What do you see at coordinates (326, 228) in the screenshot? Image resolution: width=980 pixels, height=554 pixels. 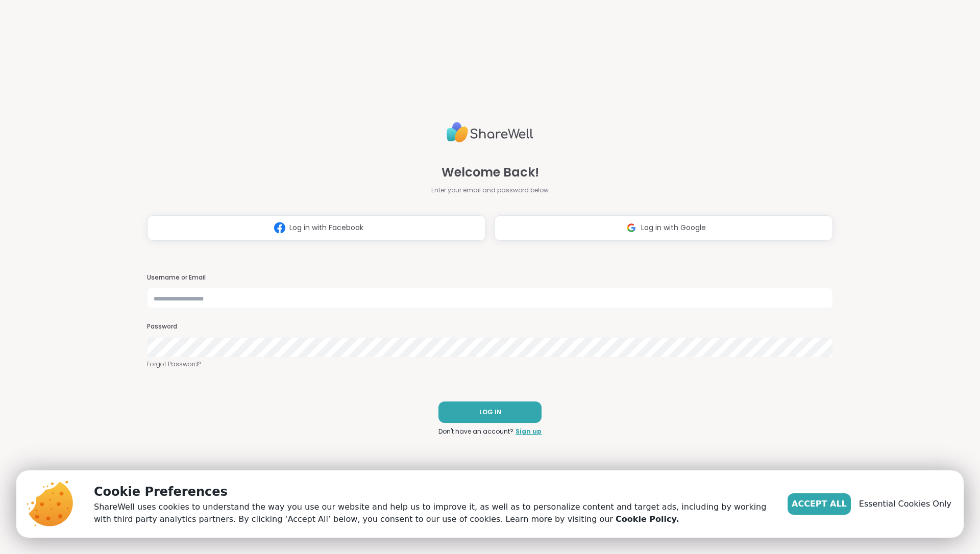 I see `span: Log in with Facebook` at bounding box center [326, 228].